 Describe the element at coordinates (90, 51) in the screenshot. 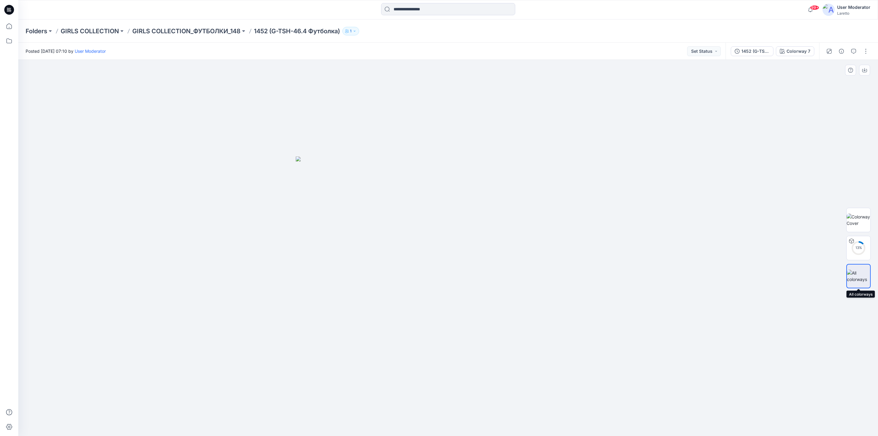

I see `a: User Moderator` at that location.